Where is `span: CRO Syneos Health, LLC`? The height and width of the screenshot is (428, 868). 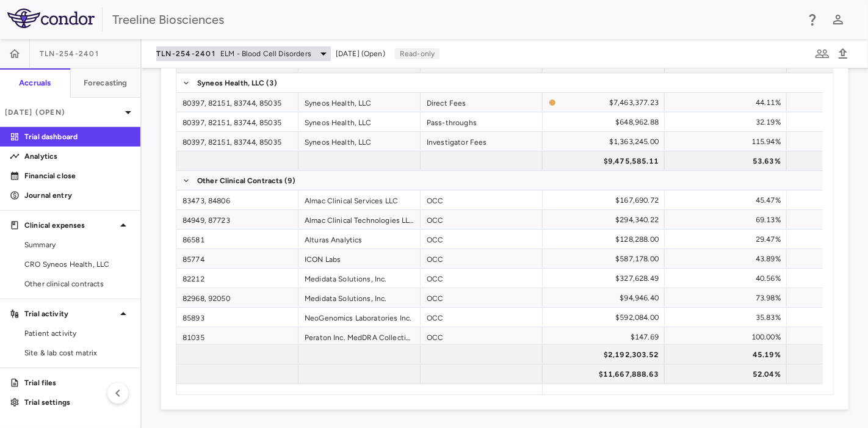 span: CRO Syneos Health, LLC is located at coordinates (77, 265).